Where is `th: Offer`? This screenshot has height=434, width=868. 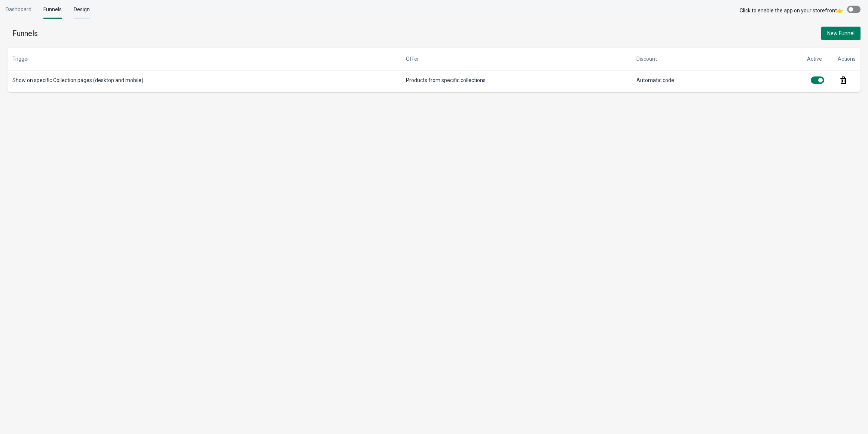 th: Offer is located at coordinates (516, 59).